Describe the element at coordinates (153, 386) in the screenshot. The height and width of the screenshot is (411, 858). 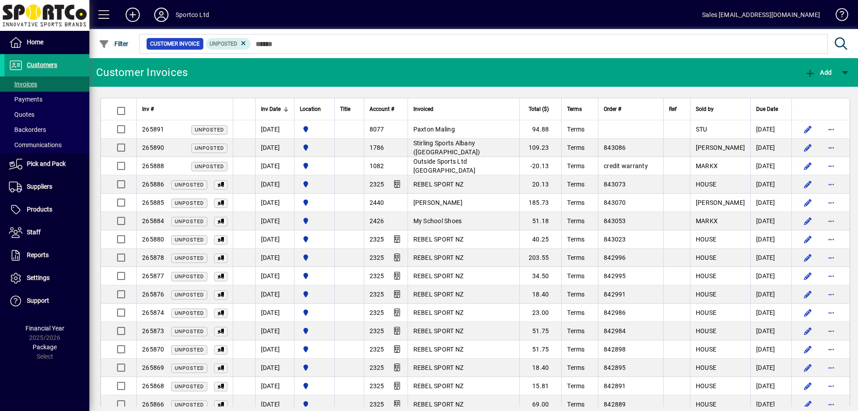
I see `span: 265868` at that location.